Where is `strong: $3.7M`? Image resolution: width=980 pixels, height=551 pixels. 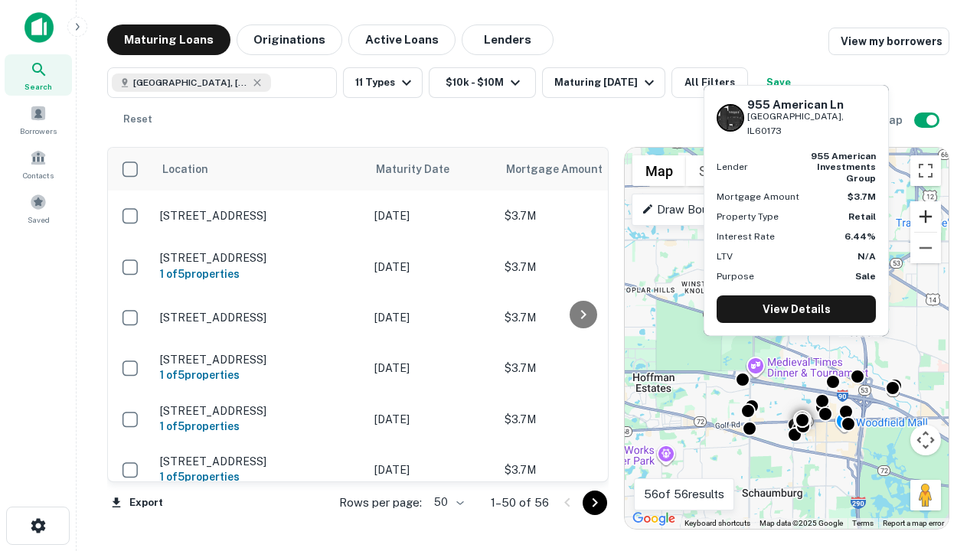 strong: $3.7M is located at coordinates (861, 197).